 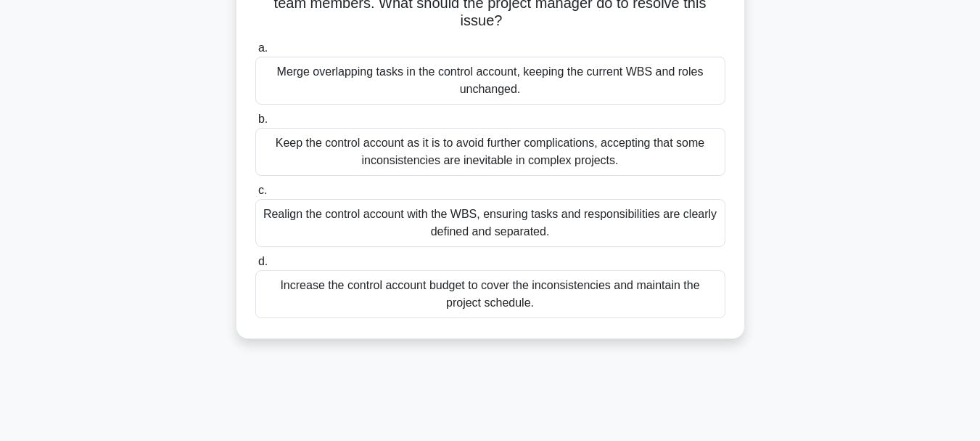 What do you see at coordinates (491, 81) in the screenshot?
I see `div: Merge overlapping tasks in the control account, keeping the current WBS and roles unchanged.` at bounding box center [491, 81].